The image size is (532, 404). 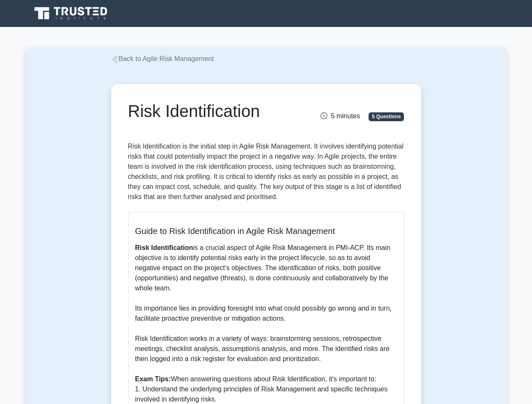 What do you see at coordinates (153, 379) in the screenshot?
I see `b: Exam Tips:` at bounding box center [153, 379].